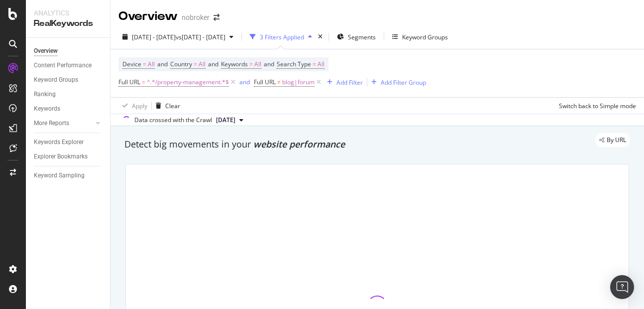  Describe the element at coordinates (622, 287) in the screenshot. I see `div: Open Intercom Messenger` at that location.